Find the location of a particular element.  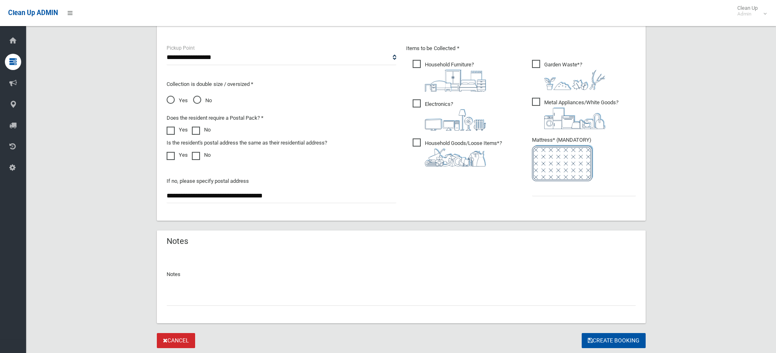

span: Metal Appliances/White Goods is located at coordinates (575, 113).